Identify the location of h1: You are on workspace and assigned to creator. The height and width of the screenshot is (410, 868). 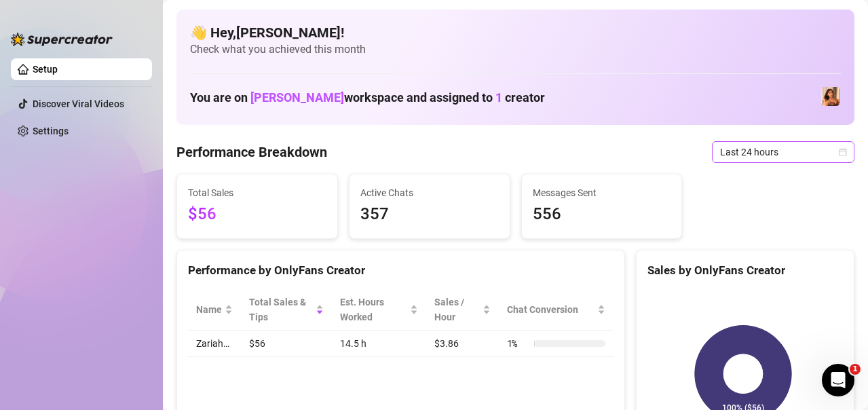
(367, 98).